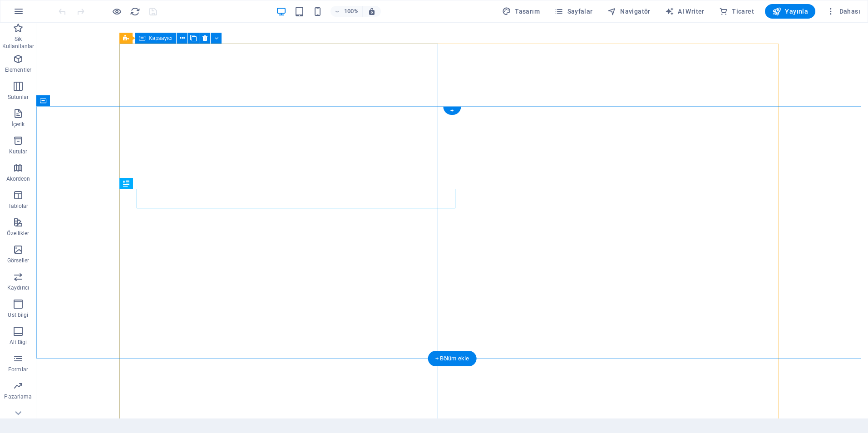 This screenshot has width=868, height=433. Describe the element at coordinates (18, 70) in the screenshot. I see `p: Elementler` at that location.